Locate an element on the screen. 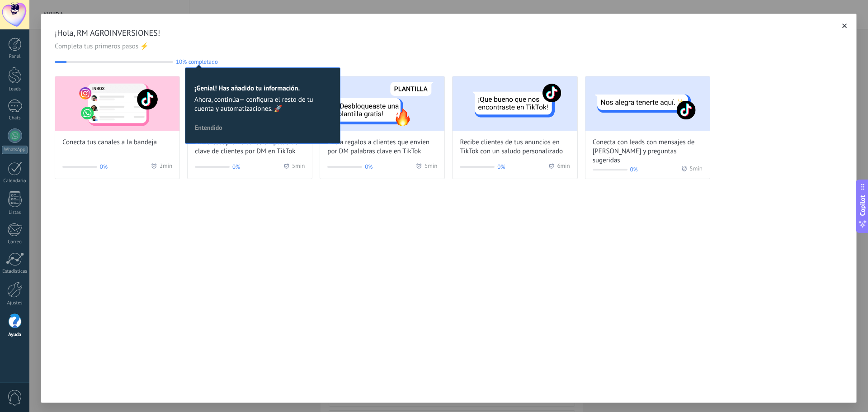 This screenshot has height=412, width=868. span: ¡Hola, RM AGROINVERSIONES! is located at coordinates (448, 33).